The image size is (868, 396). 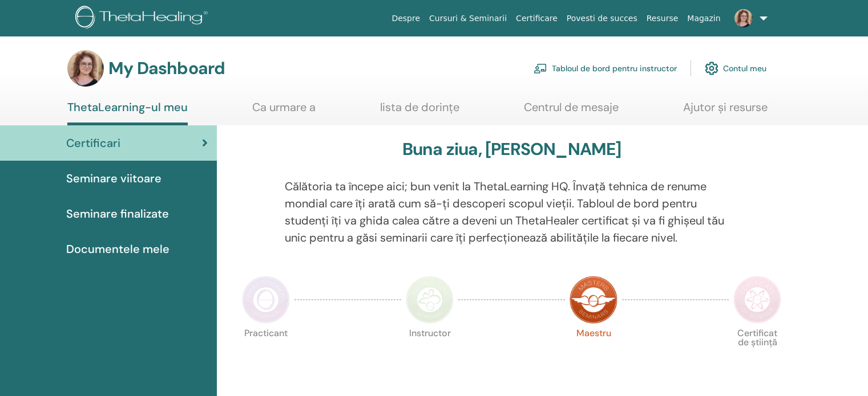 I want to click on h3: My Dashboard, so click(x=167, y=69).